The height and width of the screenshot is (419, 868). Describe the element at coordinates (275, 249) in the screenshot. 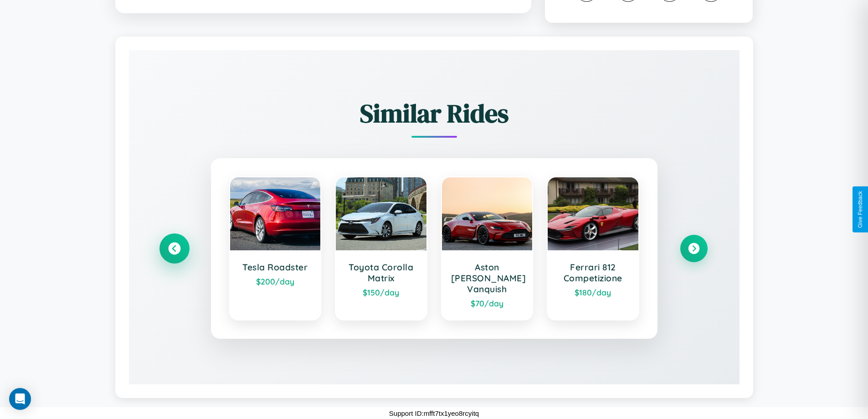

I see `a: Tesla Roadster$200/day` at that location.